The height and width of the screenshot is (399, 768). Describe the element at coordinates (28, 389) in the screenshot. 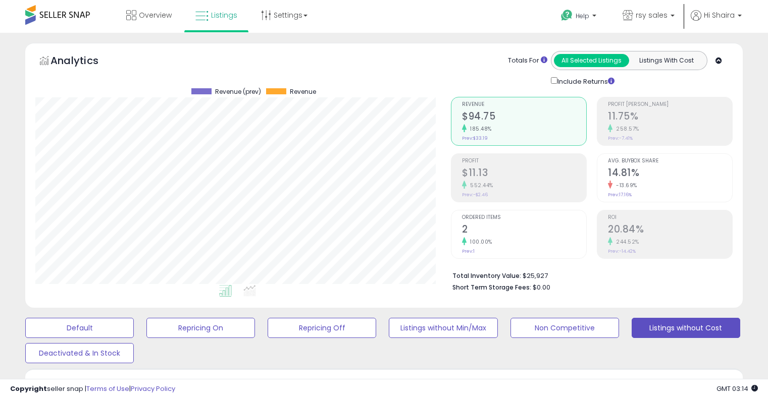

I see `strong: Copyright` at that location.